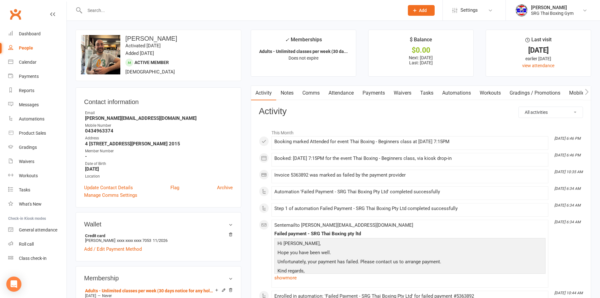 The width and height of the screenshot is (600, 298). I want to click on div: Mobile Number, so click(159, 125).